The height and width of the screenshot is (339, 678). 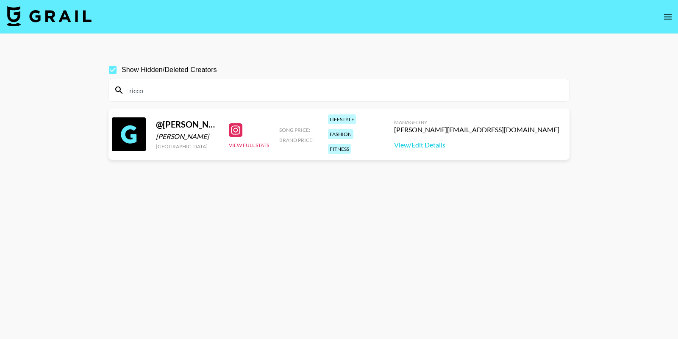 What do you see at coordinates (477, 145) in the screenshot?
I see `a: View/Edit Details` at bounding box center [477, 145].